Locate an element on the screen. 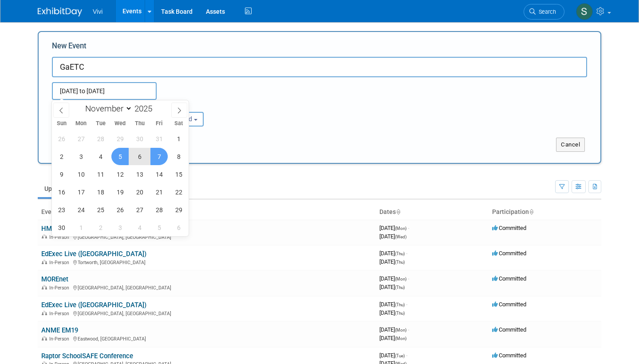 The width and height of the screenshot is (639, 364). img: Sara Membreno is located at coordinates (584, 11).